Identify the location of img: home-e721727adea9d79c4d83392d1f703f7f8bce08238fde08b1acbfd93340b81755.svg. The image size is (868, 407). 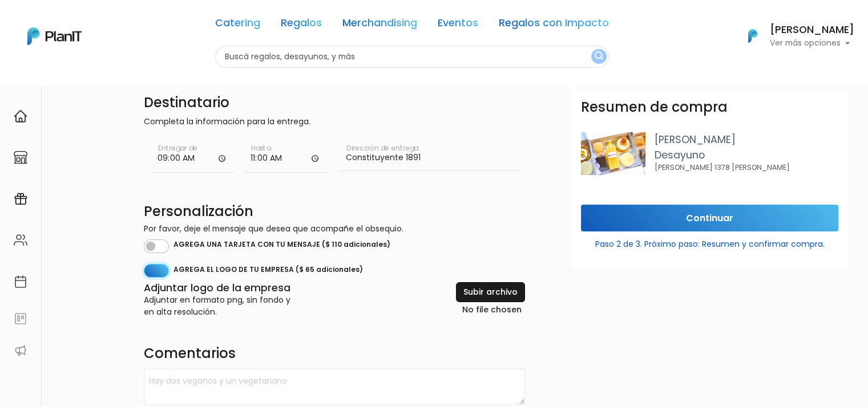
(20, 116).